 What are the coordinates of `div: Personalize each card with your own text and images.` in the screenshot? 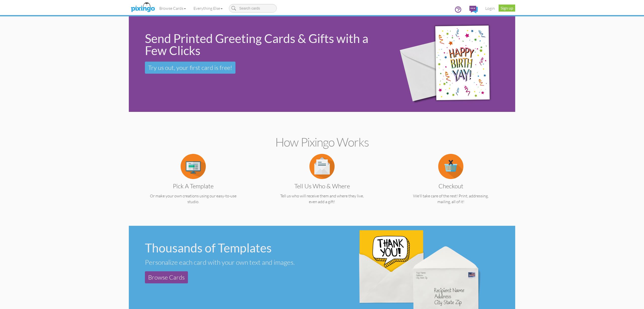 It's located at (232, 262).